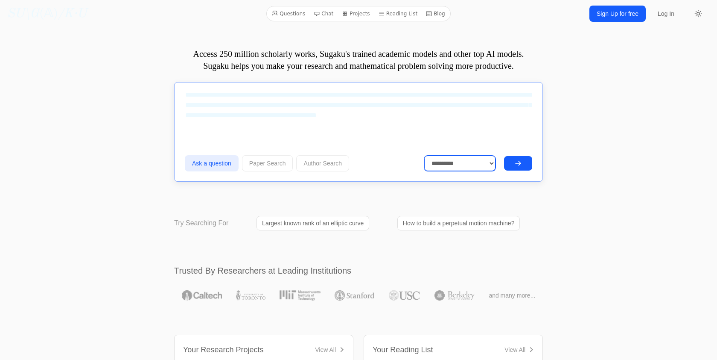  I want to click on a: Largest known rank of an elliptic curve, so click(313, 223).